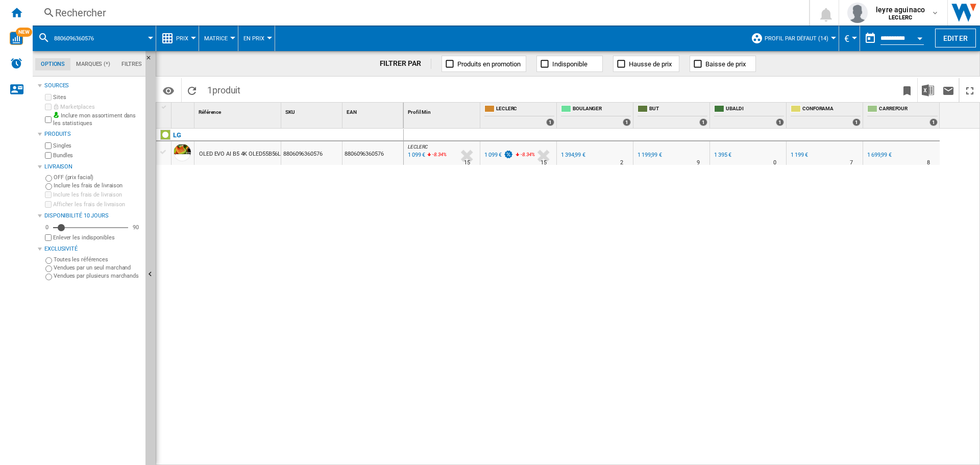  Describe the element at coordinates (418, 13) in the screenshot. I see `div: Rechercher` at that location.